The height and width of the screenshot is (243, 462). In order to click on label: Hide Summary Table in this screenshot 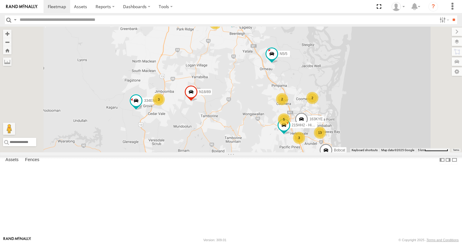, I will do `click(454, 160)`.